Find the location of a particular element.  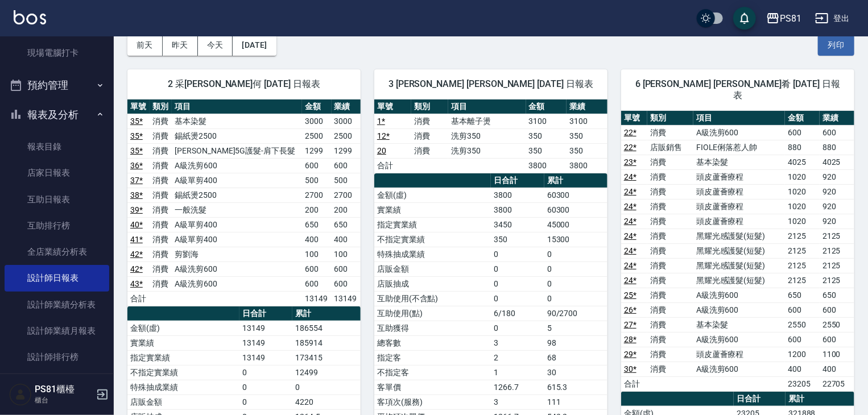

th: 金額 is located at coordinates (547, 107).